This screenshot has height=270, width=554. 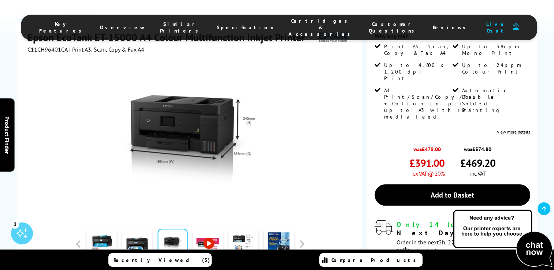 What do you see at coordinates (321, 27) in the screenshot?
I see `span: Cartridges & Accessories` at bounding box center [321, 27].